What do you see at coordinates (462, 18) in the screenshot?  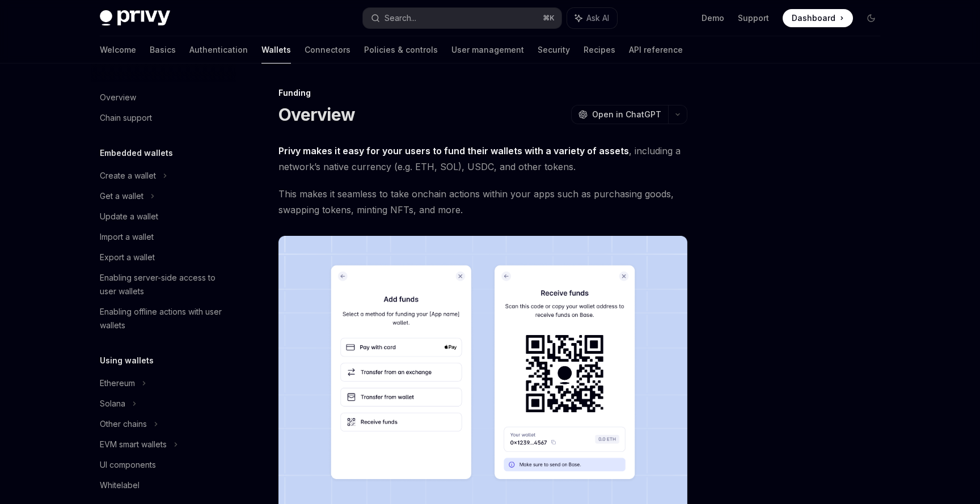 I see `button: Search...⌘K` at bounding box center [462, 18].